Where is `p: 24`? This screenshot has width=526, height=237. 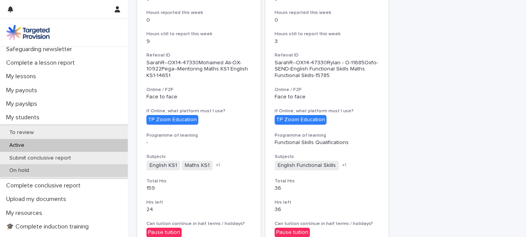 p: 24 is located at coordinates (199, 209).